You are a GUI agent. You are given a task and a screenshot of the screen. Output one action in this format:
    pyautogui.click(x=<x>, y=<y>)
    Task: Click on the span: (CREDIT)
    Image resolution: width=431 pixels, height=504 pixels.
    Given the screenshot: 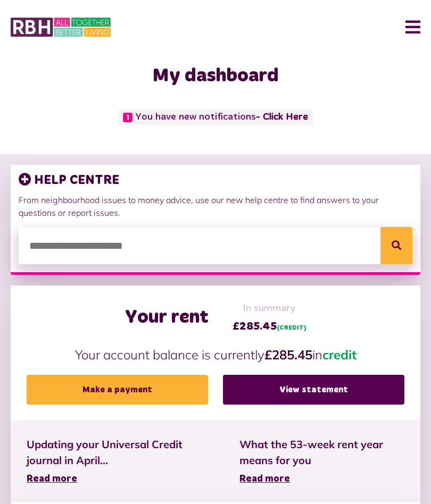 What is the action you would take?
    pyautogui.click(x=292, y=328)
    